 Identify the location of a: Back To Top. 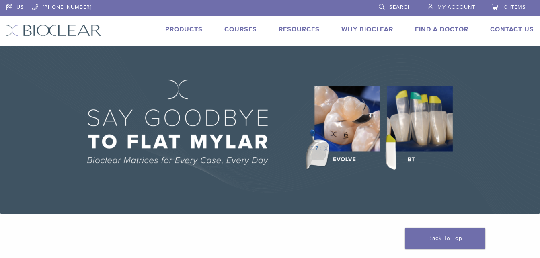
(445, 238).